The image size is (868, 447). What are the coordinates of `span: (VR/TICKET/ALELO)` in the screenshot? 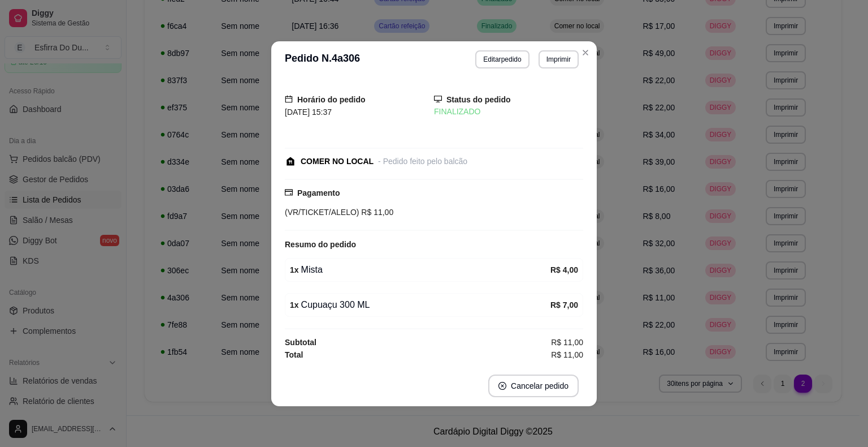 It's located at (322, 212).